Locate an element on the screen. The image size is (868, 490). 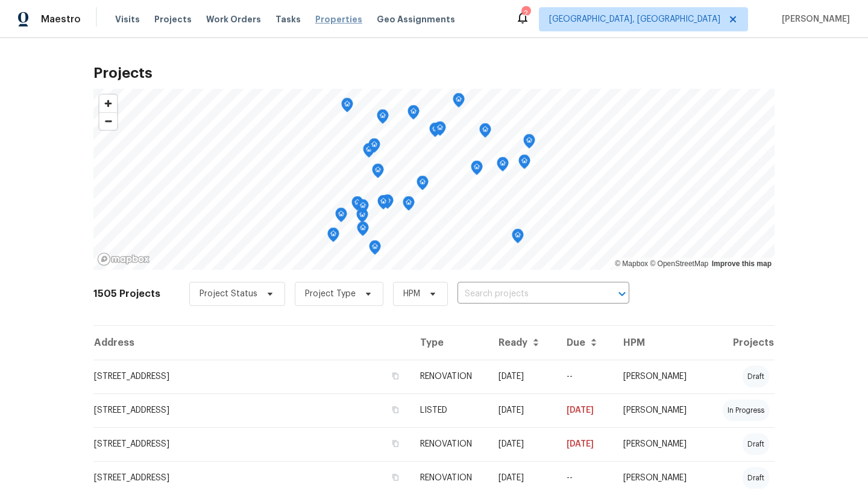
button: Open is located at coordinates (622, 294).